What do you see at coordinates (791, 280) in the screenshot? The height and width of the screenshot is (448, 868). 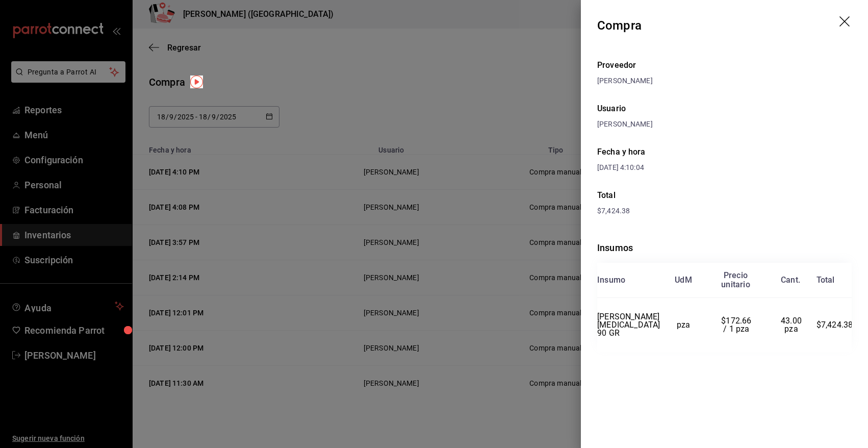 I see `div: Cant.` at bounding box center [791, 280].